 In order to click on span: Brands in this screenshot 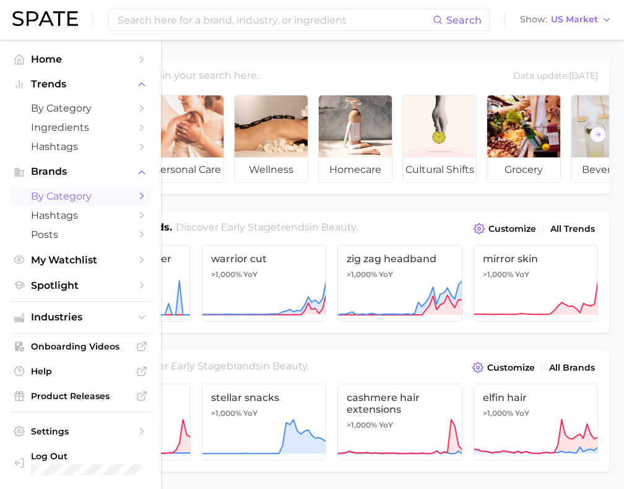, I will do `click(81, 172)`.